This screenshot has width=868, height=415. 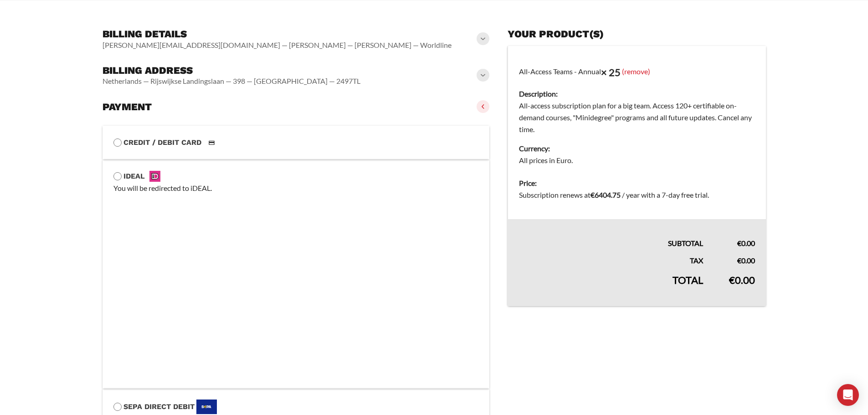 What do you see at coordinates (296, 177) in the screenshot?
I see `label: iDEAL` at bounding box center [296, 177].